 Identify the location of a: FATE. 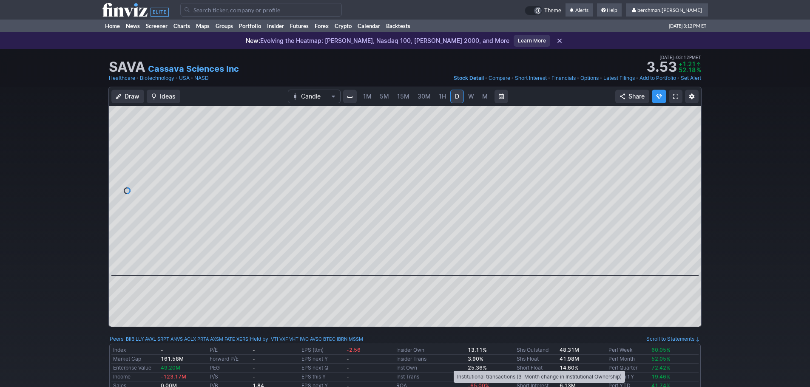
(230, 339).